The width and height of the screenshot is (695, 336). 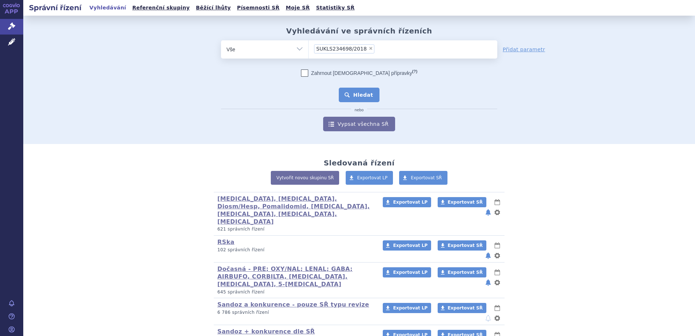 I want to click on p: 645 správních řízení, so click(x=295, y=292).